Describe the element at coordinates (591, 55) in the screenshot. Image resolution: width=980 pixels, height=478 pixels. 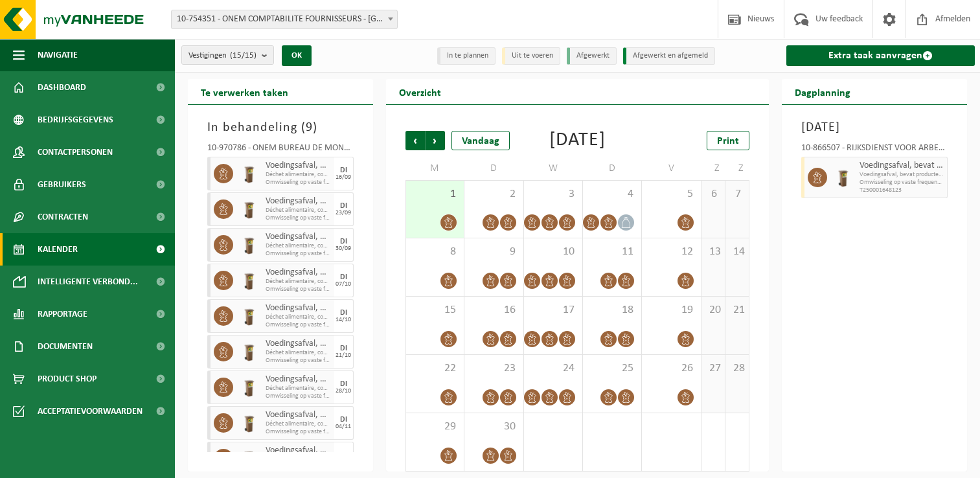
I see `li: Afgewerkt` at that location.